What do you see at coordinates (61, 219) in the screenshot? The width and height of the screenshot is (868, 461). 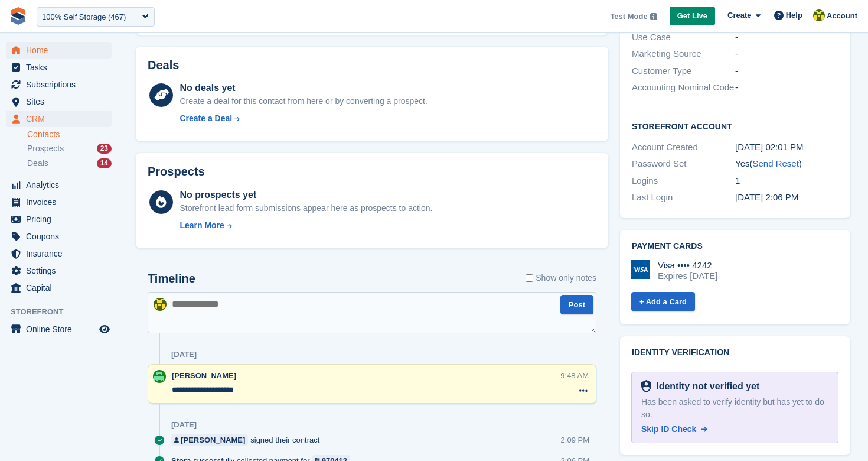 I see `span: Pricing` at bounding box center [61, 219].